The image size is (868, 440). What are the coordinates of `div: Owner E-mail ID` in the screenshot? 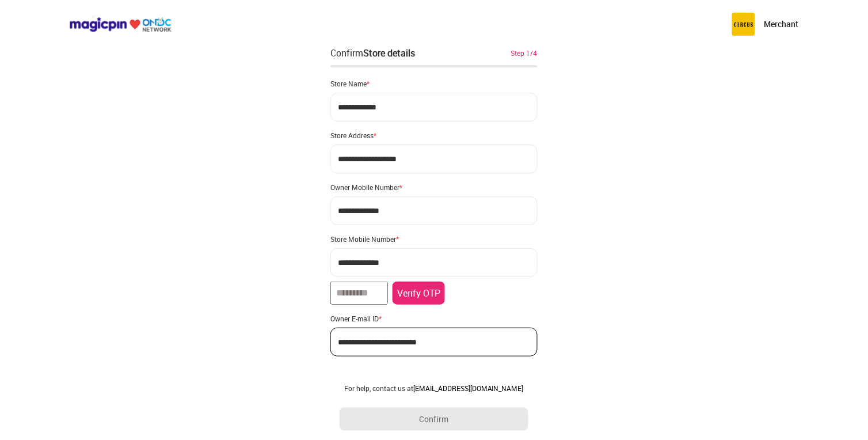 It's located at (434, 318).